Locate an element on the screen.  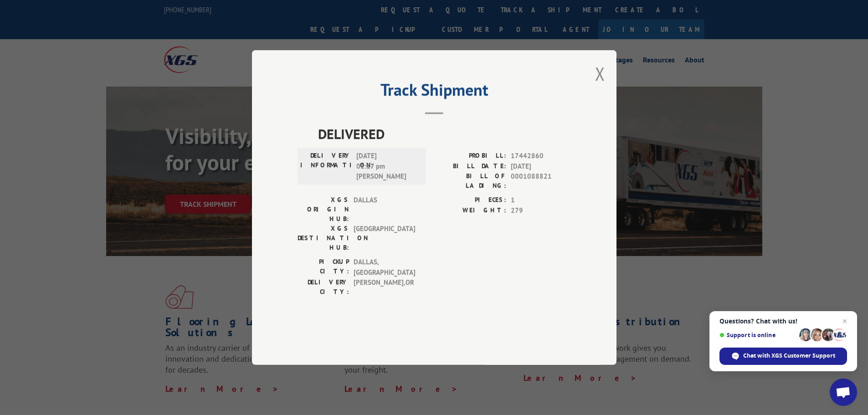
span: 17442860 is located at coordinates (541, 156).